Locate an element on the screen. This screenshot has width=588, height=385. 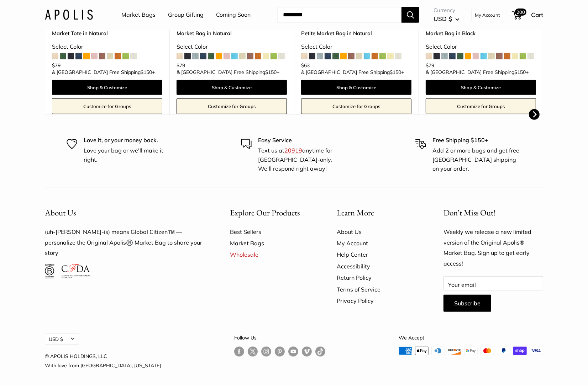
button: Learn More is located at coordinates (378, 213).